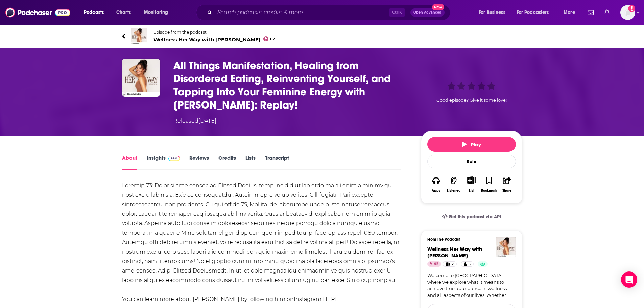 Image resolution: width=644 pixels, height=308 pixels. Describe the element at coordinates (628, 13) in the screenshot. I see `img: User Profile` at that location.